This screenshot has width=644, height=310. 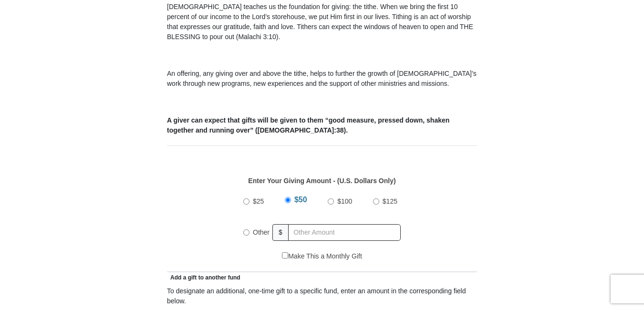 What do you see at coordinates (285, 255) in the screenshot?
I see `input: Make This a Monthly Gift` at bounding box center [285, 255].